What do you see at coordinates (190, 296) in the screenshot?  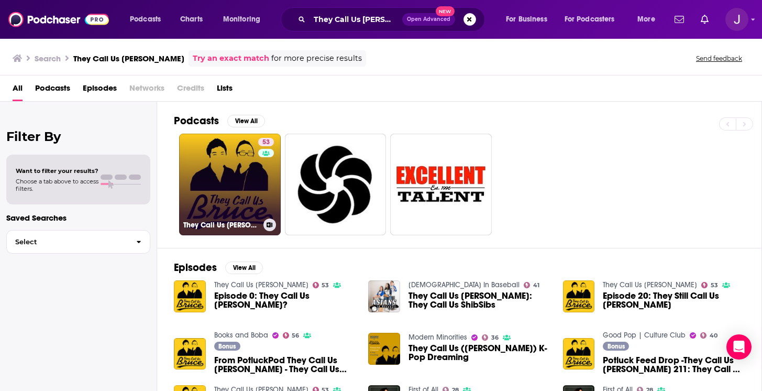 I see `img: Episode 0: They Call Us Bruce?` at bounding box center [190, 296].